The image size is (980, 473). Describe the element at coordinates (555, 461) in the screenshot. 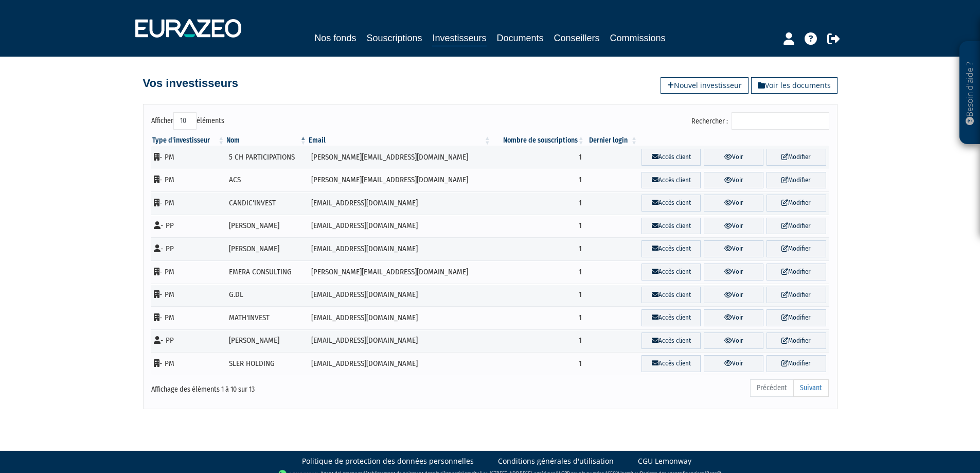

I see `a: Conditions générales d'utilisation` at that location.